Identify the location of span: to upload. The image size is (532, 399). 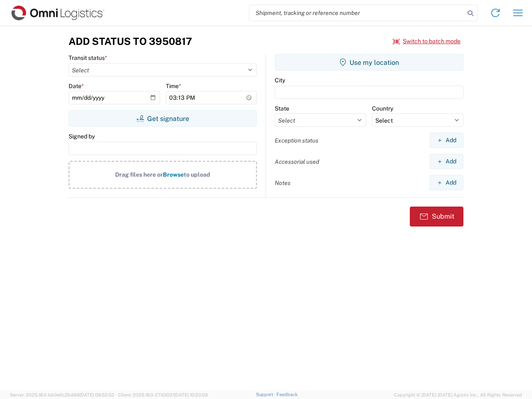
(197, 175).